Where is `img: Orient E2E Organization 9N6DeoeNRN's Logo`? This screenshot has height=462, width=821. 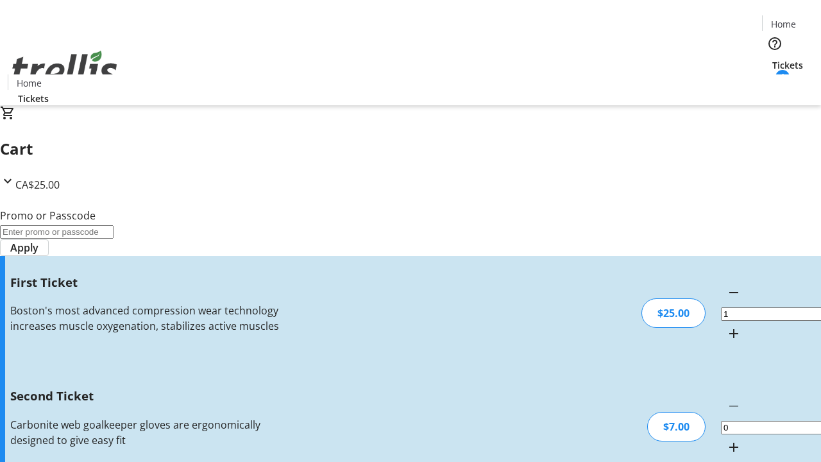 img: Orient E2E Organization 9N6DeoeNRN's Logo is located at coordinates (65, 69).